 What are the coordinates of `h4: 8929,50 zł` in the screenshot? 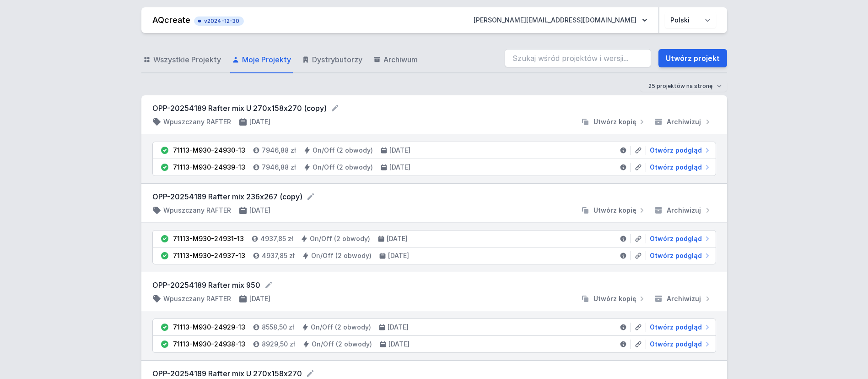 It's located at (278, 344).